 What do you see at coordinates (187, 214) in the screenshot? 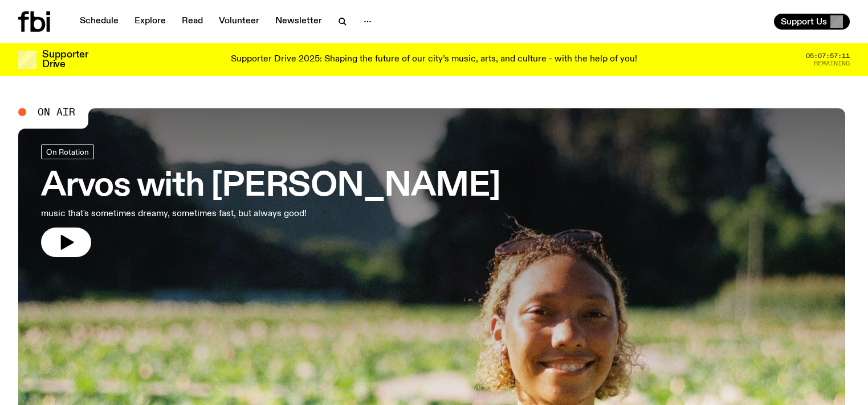
I see `p: music that's sometimes dreamy, sometimes fast, but always good!` at bounding box center [187, 214].